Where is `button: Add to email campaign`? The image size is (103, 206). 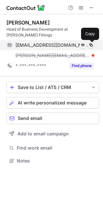
button: Add to email campaign is located at coordinates (52, 134).